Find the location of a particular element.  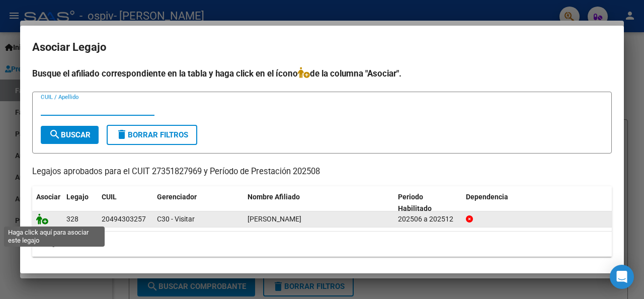

h4: Busque el afiliado correspondiente en la tabla y haga click en el ícono de la columna "Asociar". is located at coordinates (322, 74).